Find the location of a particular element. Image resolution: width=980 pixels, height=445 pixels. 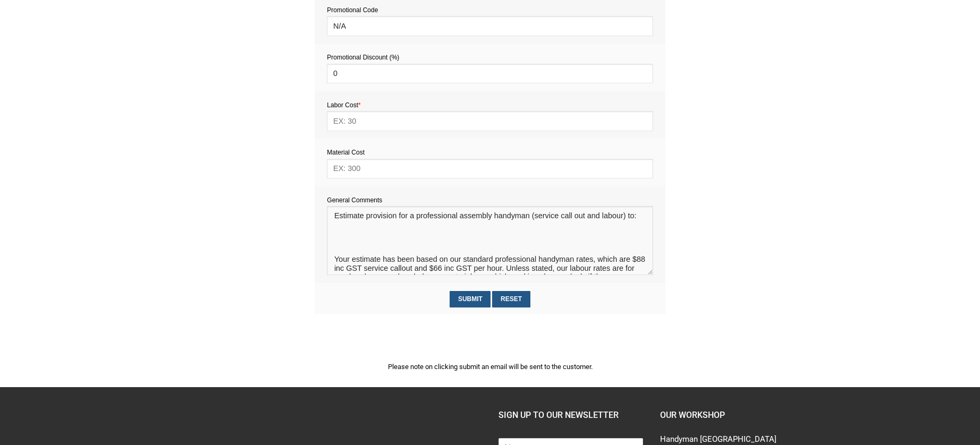

input: Reset is located at coordinates (510, 299).